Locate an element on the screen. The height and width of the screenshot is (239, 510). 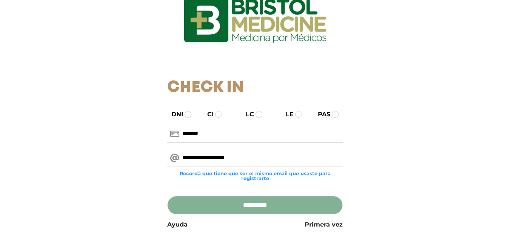
label: CI is located at coordinates (207, 114).